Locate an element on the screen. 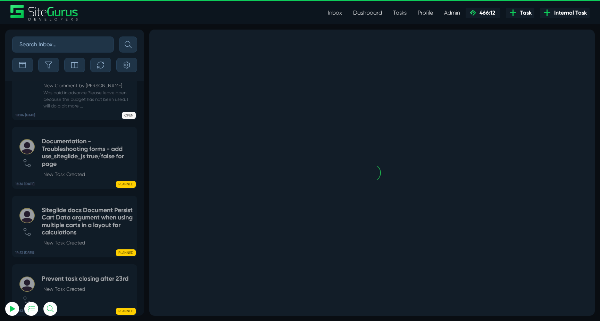  small: Was paid in advance.Please leave open because the budget has not been used. I will do a bit more ... is located at coordinates (88, 99).